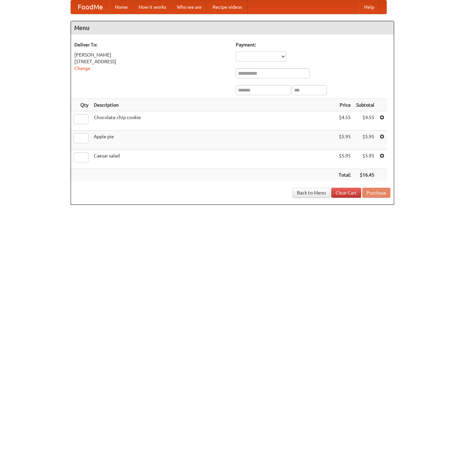 This screenshot has width=457, height=476. Describe the element at coordinates (377, 193) in the screenshot. I see `button: Purchase` at that location.